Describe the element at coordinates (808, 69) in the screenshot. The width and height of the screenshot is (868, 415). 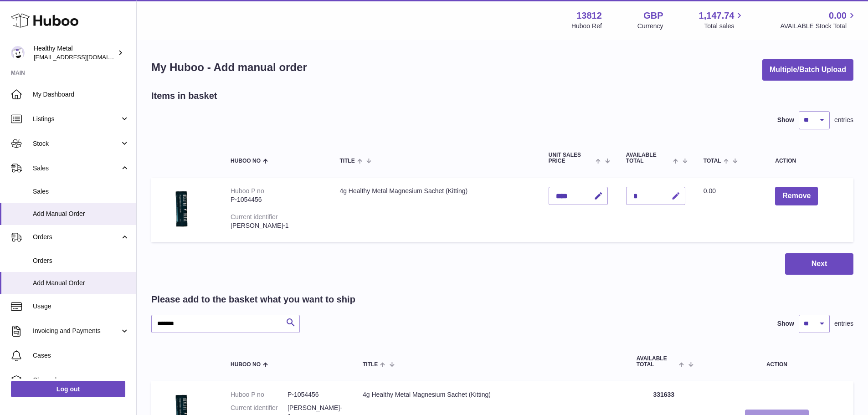
I see `button: Multiple/Batch Upload` at that location.